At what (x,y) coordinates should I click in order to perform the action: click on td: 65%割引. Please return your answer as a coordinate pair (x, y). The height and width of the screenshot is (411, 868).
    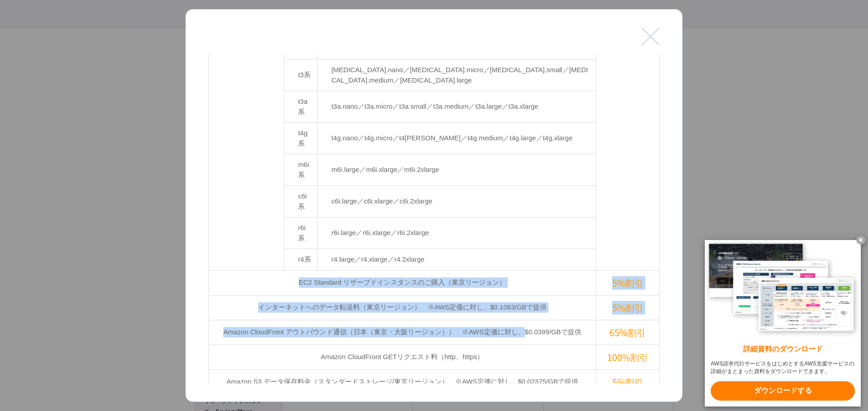
    Looking at the image, I should click on (628, 333).